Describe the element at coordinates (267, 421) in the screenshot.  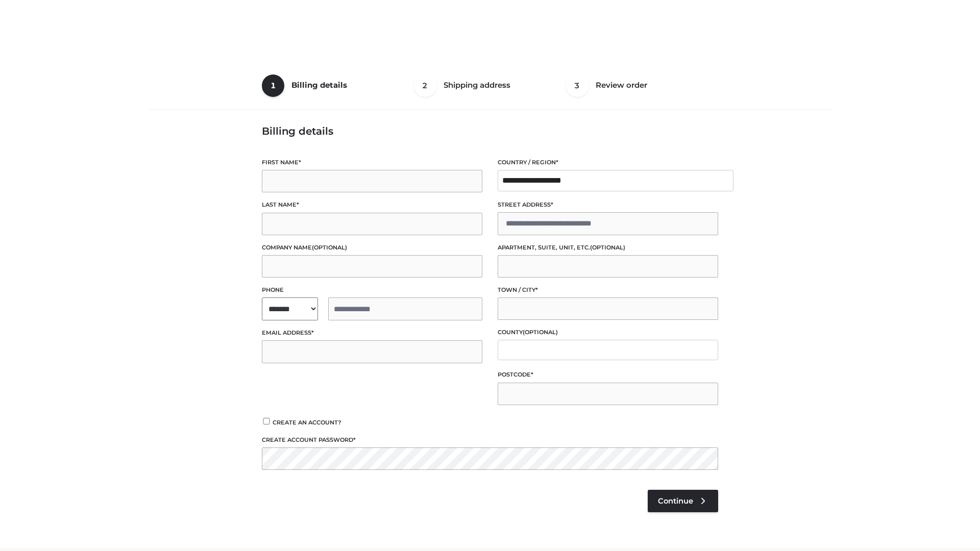
I see `input: Create an account?` at that location.